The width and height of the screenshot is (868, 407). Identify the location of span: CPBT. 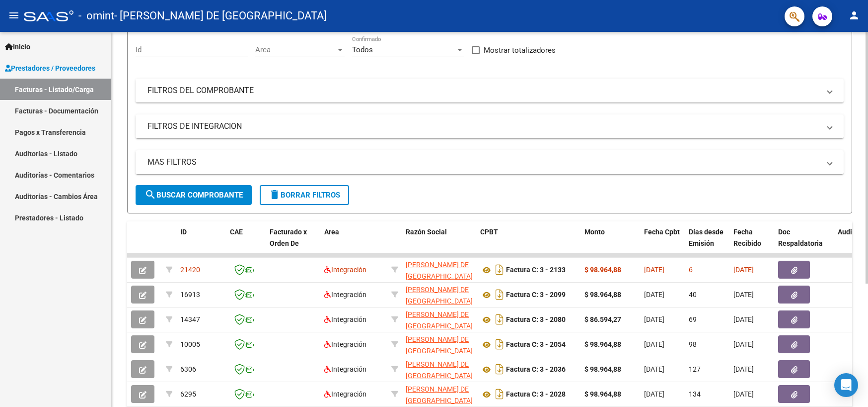
(489, 232).